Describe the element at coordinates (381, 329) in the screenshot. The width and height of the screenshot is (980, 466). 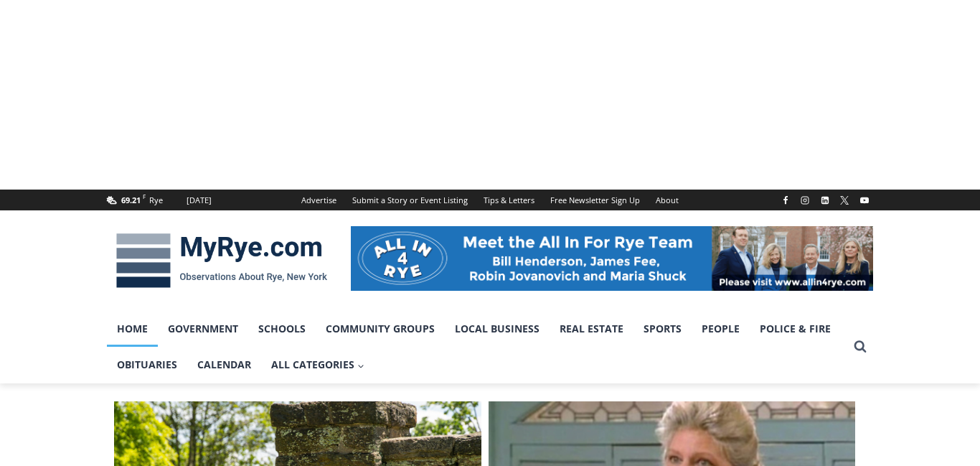
I see `a: Community Groups` at that location.